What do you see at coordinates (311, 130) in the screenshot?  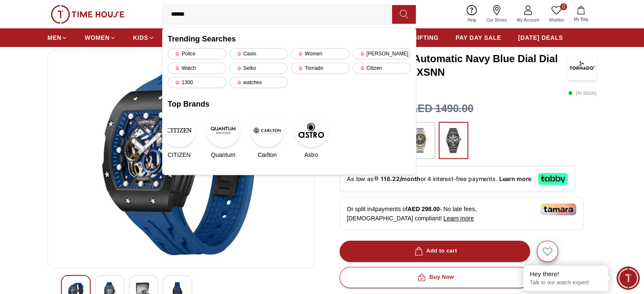 I see `img: Astro` at bounding box center [311, 130].